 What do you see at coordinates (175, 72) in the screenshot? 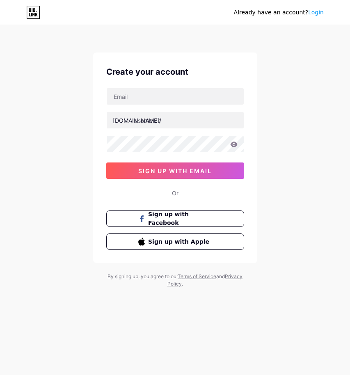
I see `div: Create your account` at bounding box center [175, 72].